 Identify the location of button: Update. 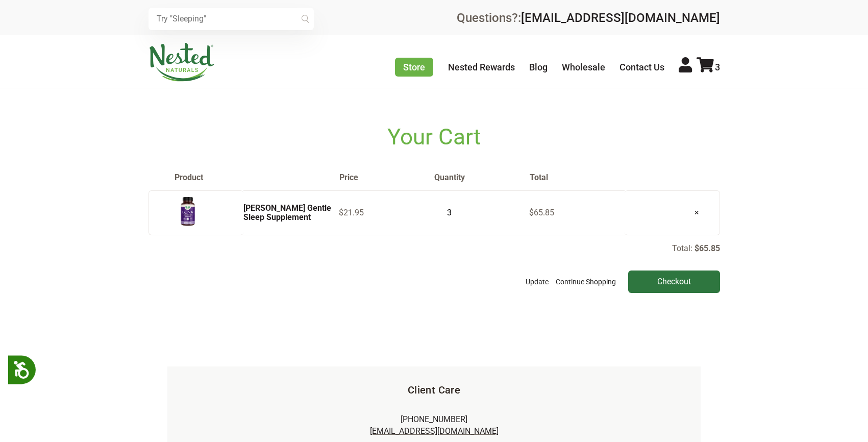
(537, 282).